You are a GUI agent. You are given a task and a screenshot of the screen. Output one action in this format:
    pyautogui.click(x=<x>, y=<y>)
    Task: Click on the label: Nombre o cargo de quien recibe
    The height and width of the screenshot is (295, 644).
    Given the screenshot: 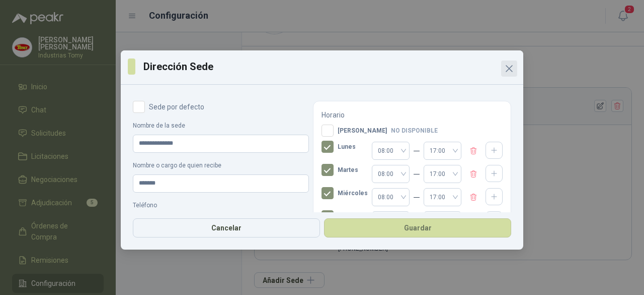 What is the action you would take?
    pyautogui.click(x=221, y=165)
    